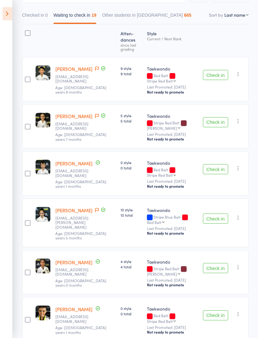 Image resolution: width=258 pixels, height=338 pixels. I want to click on img: image1666997293.png, so click(43, 167).